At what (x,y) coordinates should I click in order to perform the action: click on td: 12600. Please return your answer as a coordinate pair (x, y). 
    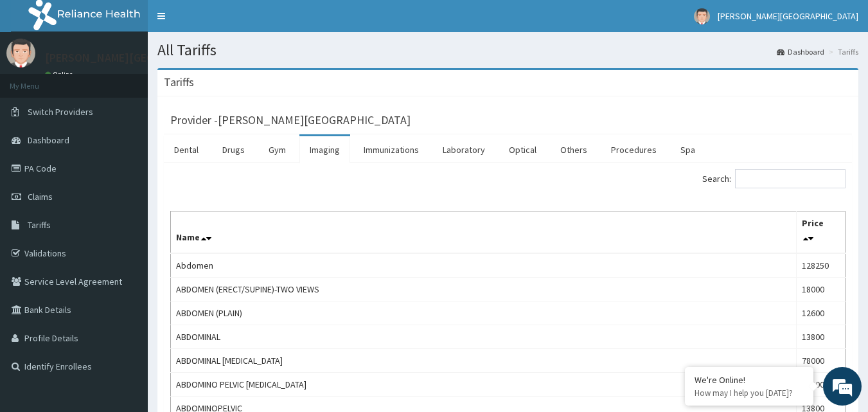
    Looking at the image, I should click on (821, 313).